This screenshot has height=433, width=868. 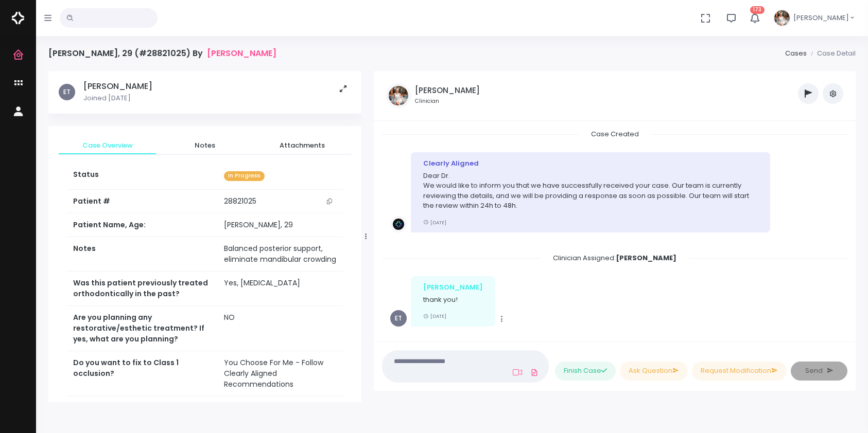 I want to click on th: Do you want to fix to Class 1 occlusion?, so click(x=142, y=374).